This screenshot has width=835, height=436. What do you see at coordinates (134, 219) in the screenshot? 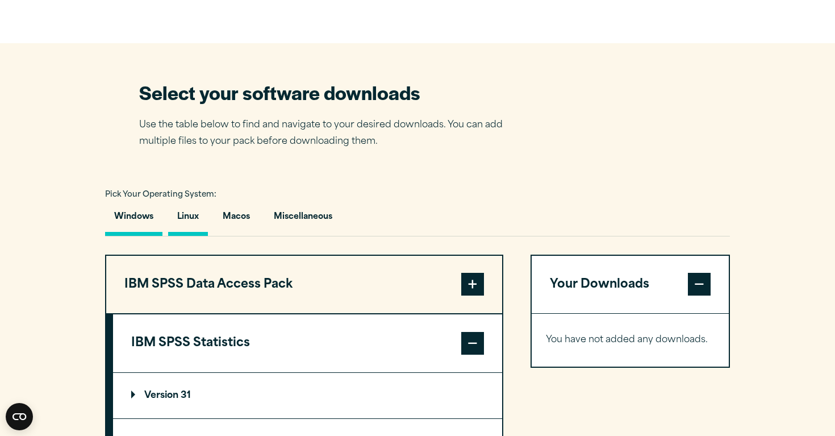
I see `button: Windows` at bounding box center [134, 219].